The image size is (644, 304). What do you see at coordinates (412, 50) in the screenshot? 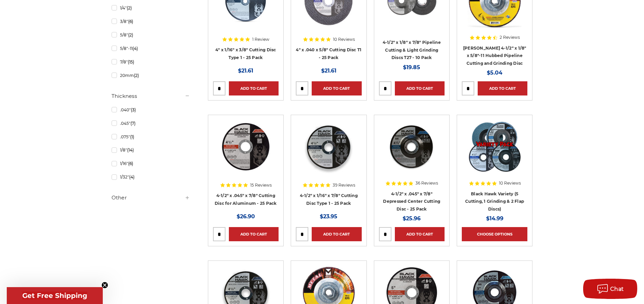
I see `a: 4-1/2" x 1/8" x 7/8" Pipeline Cutting & Light Grinding Discs T27 - 10 Pack` at bounding box center [412, 50].